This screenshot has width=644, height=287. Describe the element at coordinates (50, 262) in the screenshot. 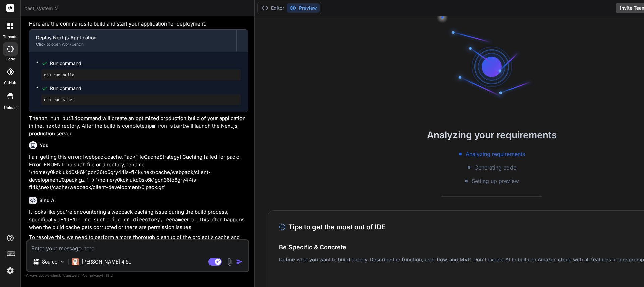

I see `p: Source` at that location.